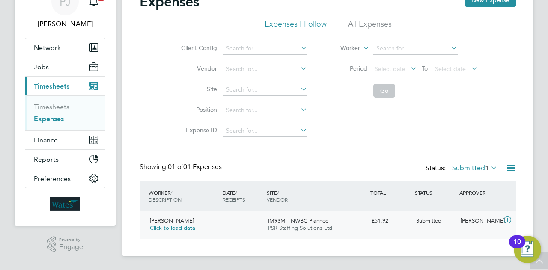  Describe the element at coordinates (65, 48) in the screenshot. I see `button: Network` at that location.